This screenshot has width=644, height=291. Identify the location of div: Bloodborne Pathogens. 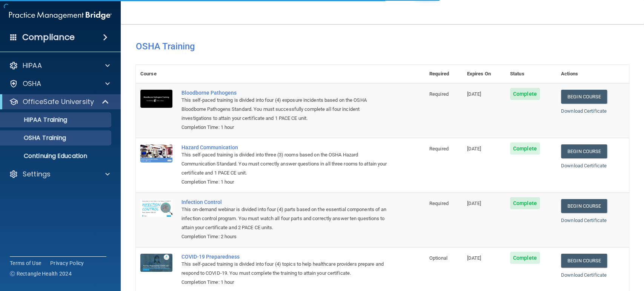
(284, 93).